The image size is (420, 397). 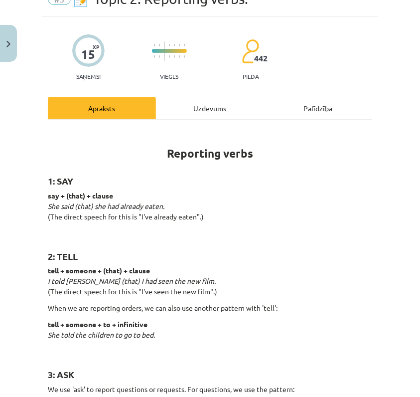 I want to click on div: 15, so click(x=88, y=54).